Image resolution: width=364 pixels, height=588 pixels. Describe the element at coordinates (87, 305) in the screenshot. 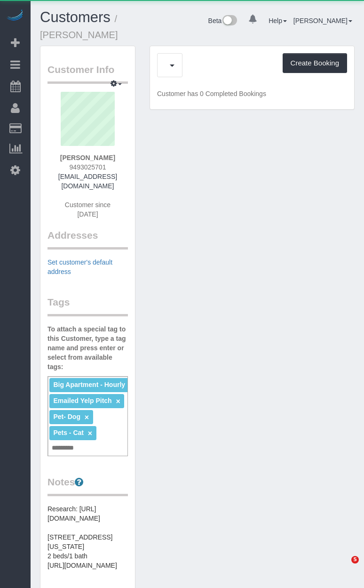

I see `legend: Tags` at that location.